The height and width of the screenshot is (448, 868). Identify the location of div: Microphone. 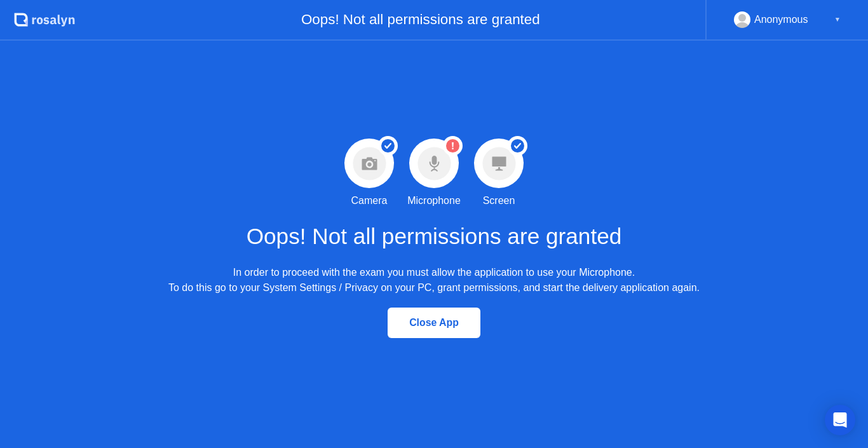
(434, 201).